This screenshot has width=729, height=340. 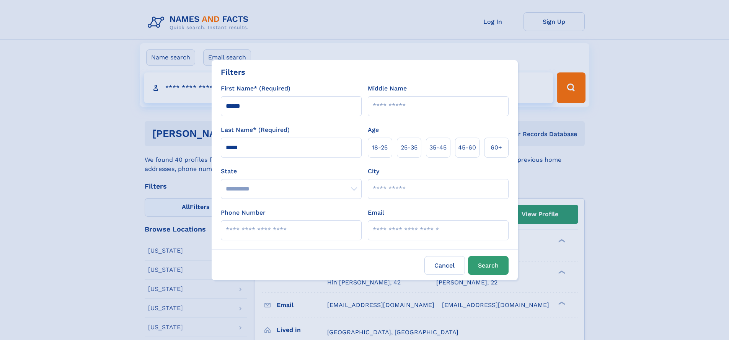 I want to click on label: State, so click(x=291, y=171).